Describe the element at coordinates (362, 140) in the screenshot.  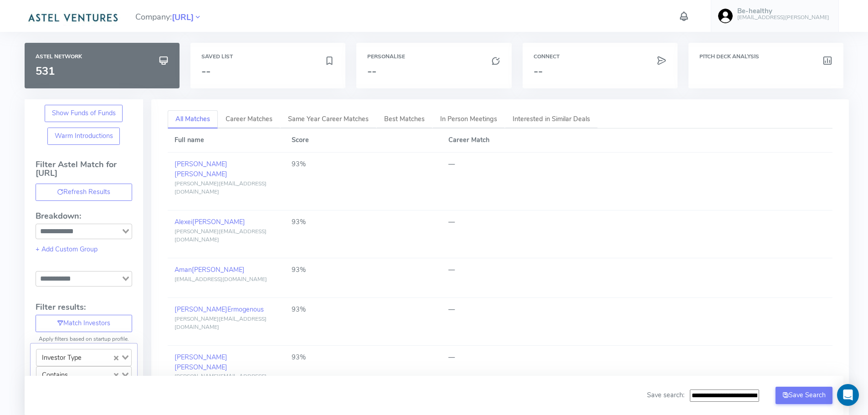
I see `th: Score` at that location.